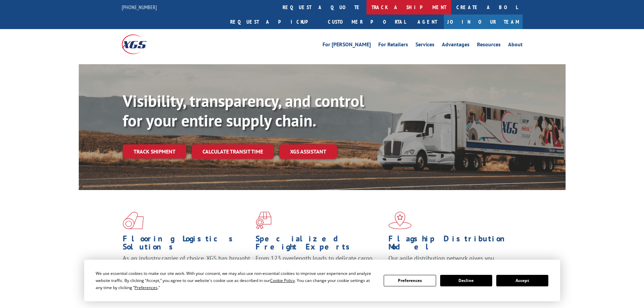 The width and height of the screenshot is (644, 308). I want to click on img: xgs-icon-total-supply-chain-intelligence-red, so click(133, 221).